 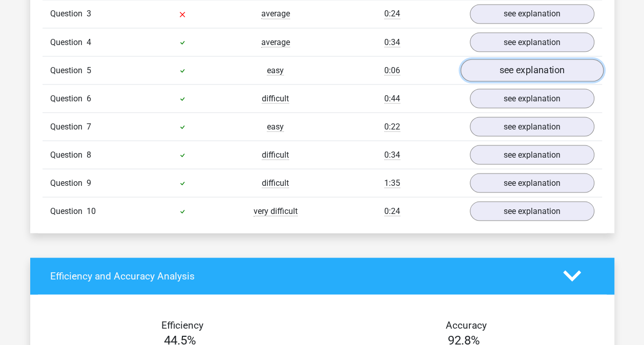 I want to click on h4: Efficiency and Accuracy Analysis, so click(x=299, y=276).